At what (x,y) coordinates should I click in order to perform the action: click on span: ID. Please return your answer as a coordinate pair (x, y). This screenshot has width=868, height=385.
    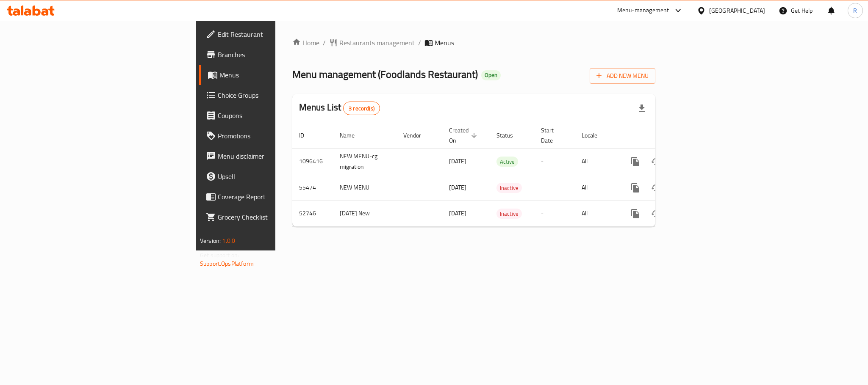
    Looking at the image, I should click on (307, 135).